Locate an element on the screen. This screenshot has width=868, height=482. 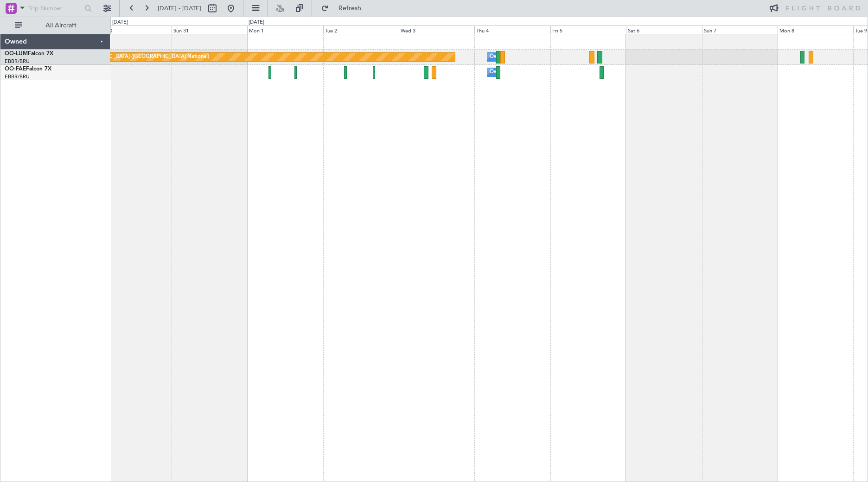
div: Sun 31 is located at coordinates (209, 30).